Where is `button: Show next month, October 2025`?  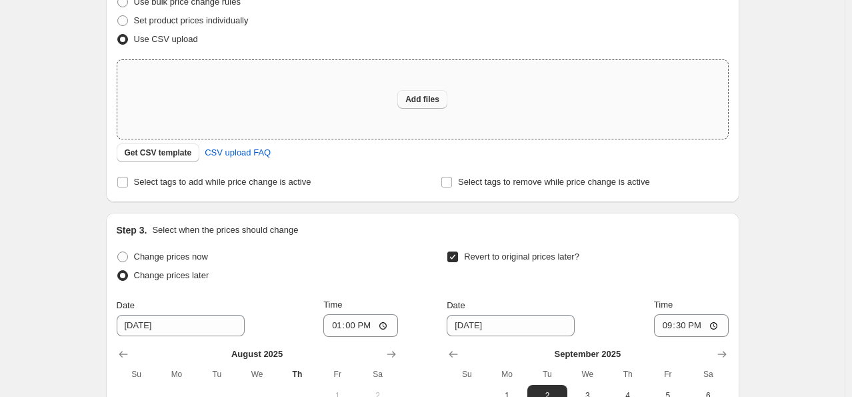 button: Show next month, October 2025 is located at coordinates (722, 354).